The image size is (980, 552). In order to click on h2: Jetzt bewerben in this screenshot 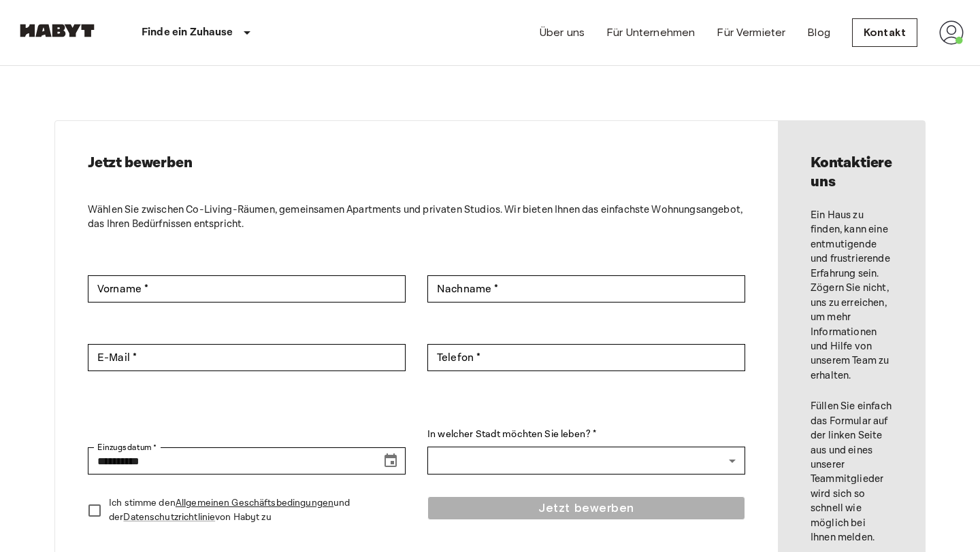, I will do `click(417, 164)`.